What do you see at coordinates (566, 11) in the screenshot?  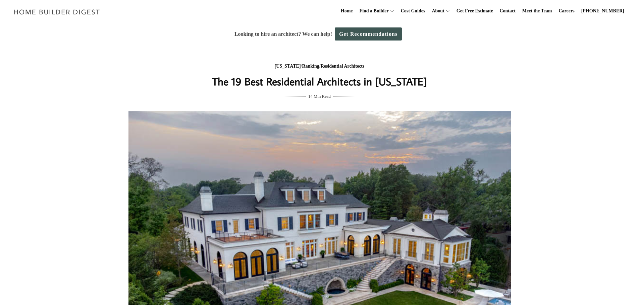 I see `a: Careers` at bounding box center [566, 11].